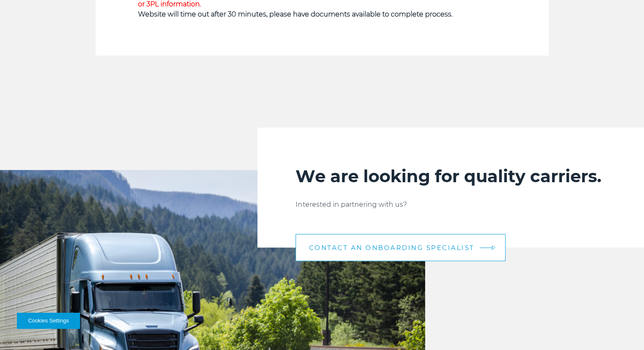  What do you see at coordinates (493, 248) in the screenshot?
I see `img: arrow` at bounding box center [493, 248].